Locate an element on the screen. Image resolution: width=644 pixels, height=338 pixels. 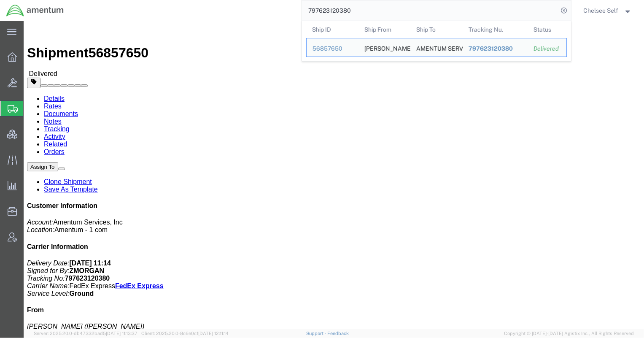
th: Tracking Nu. is located at coordinates (495, 29).